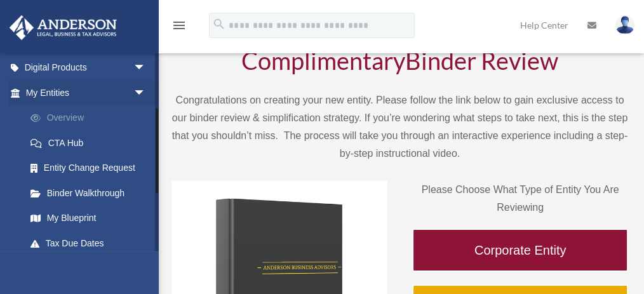  What do you see at coordinates (520, 251) in the screenshot?
I see `a: Corporate Entity` at bounding box center [520, 251].